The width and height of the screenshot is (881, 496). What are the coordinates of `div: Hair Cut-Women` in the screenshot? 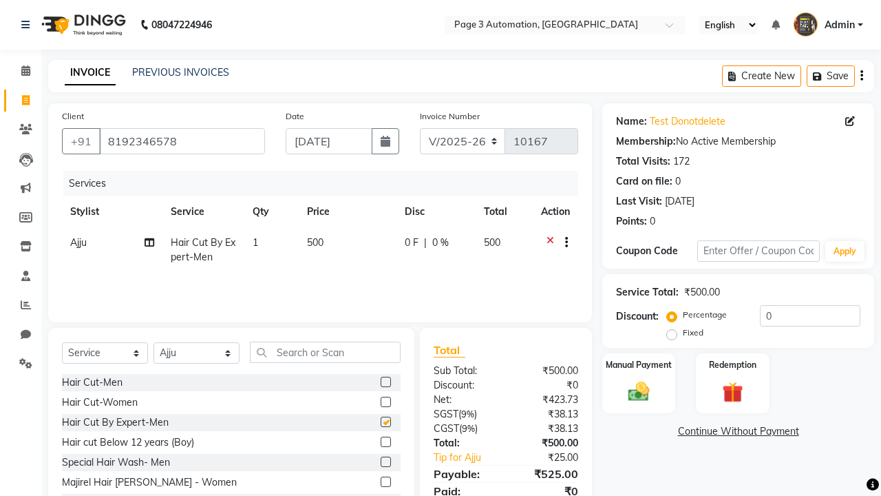 It's located at (100, 402).